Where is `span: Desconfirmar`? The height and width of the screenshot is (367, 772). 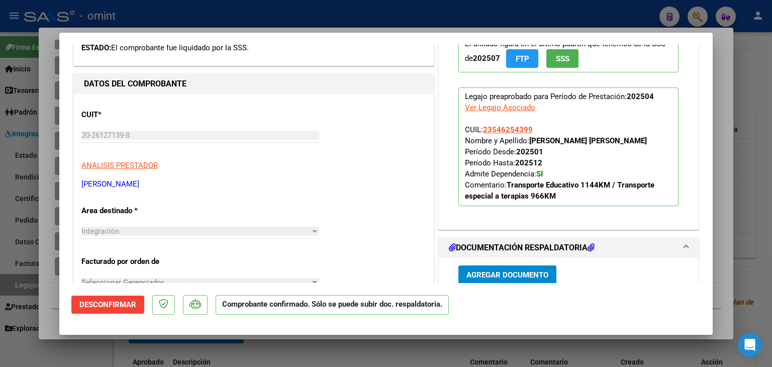 span: Desconfirmar is located at coordinates (108, 305).